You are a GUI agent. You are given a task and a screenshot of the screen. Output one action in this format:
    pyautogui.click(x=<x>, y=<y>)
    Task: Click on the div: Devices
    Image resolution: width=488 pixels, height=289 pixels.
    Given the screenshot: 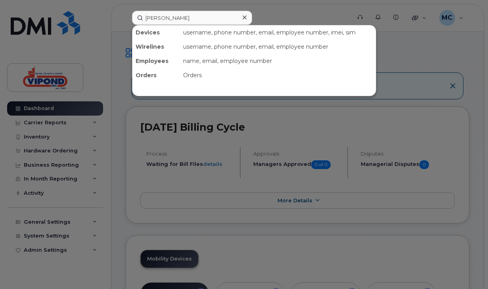 What is the action you would take?
    pyautogui.click(x=156, y=32)
    